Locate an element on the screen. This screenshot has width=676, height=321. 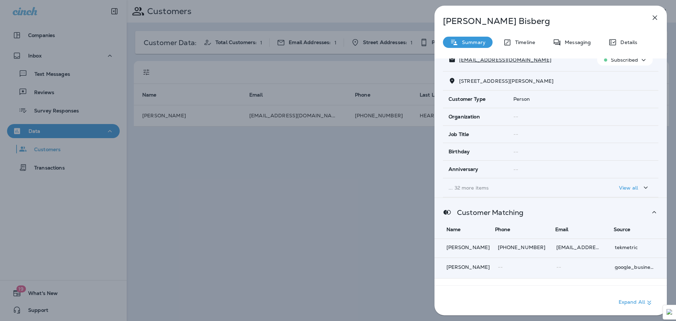
span: Birthday is located at coordinates (459, 151).